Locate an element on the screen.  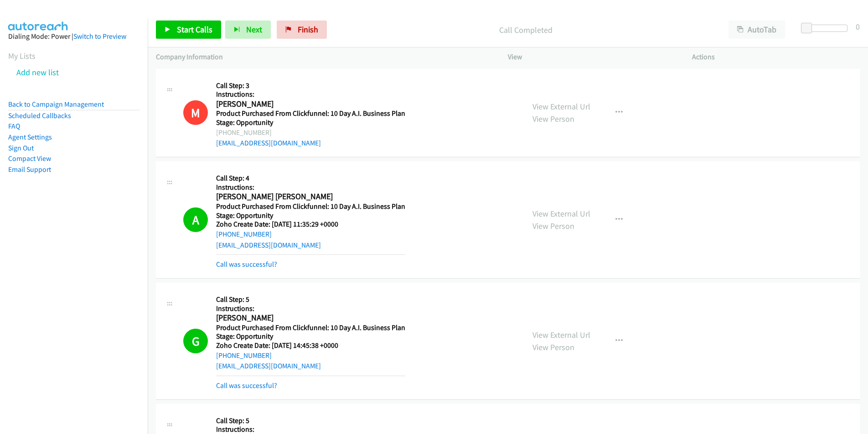
div: 0 is located at coordinates (857, 26).